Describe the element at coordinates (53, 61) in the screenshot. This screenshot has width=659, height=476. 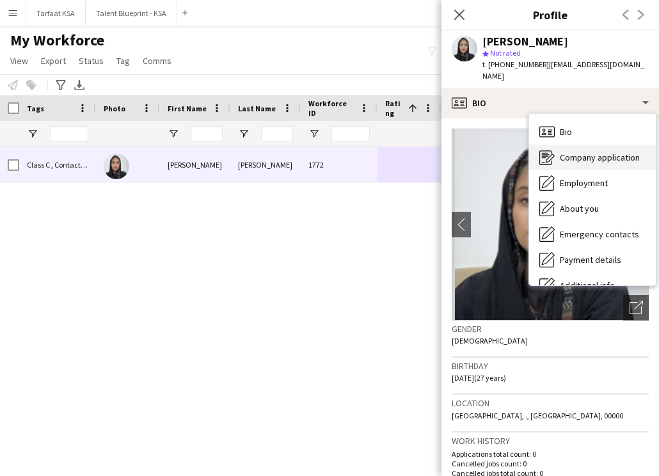
I see `span: Export` at that location.